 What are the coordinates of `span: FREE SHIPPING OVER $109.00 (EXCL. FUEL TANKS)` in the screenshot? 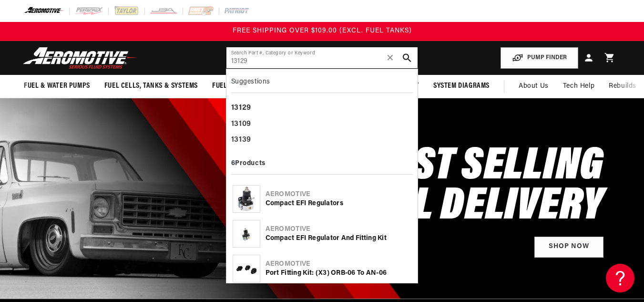 It's located at (322, 31).